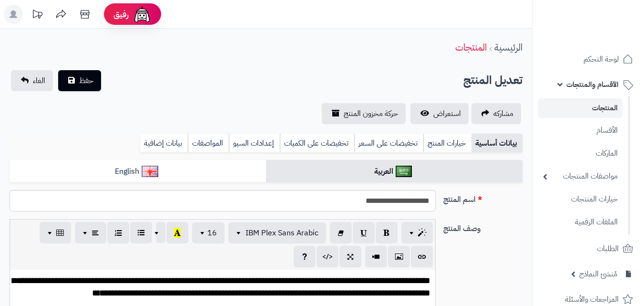 This screenshot has width=644, height=306. Describe the element at coordinates (592, 299) in the screenshot. I see `span: المراجعات والأسئلة` at that location.